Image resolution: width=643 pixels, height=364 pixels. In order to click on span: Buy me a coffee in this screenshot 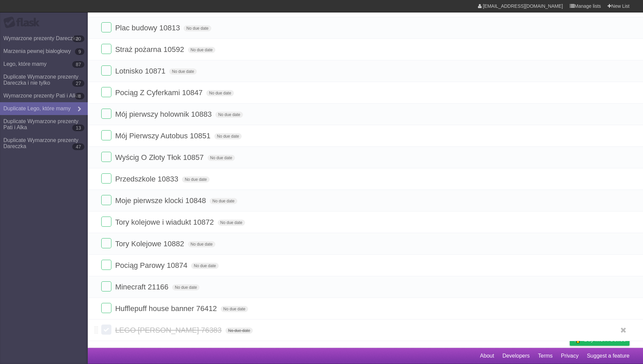, I will do `click(605, 339)`.